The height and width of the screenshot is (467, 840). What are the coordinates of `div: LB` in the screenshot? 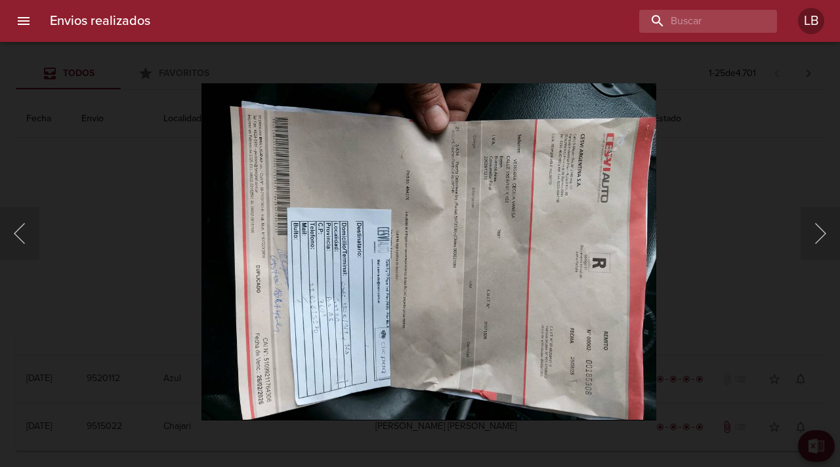 It's located at (811, 21).